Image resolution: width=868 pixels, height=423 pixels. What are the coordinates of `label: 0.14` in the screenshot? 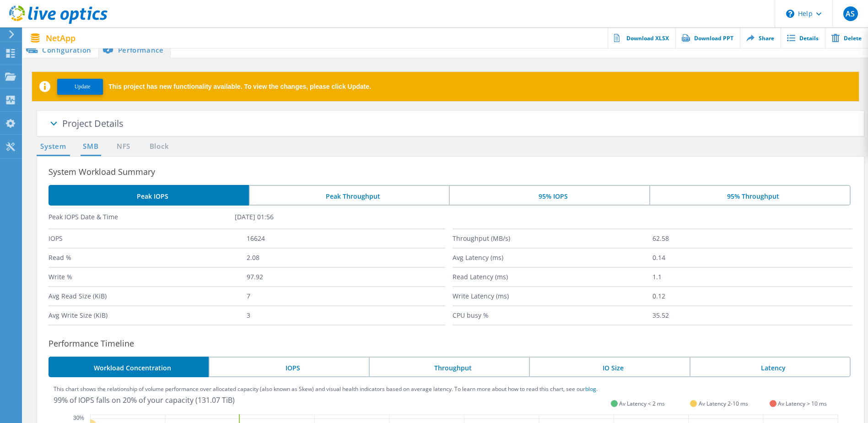 It's located at (752, 258).